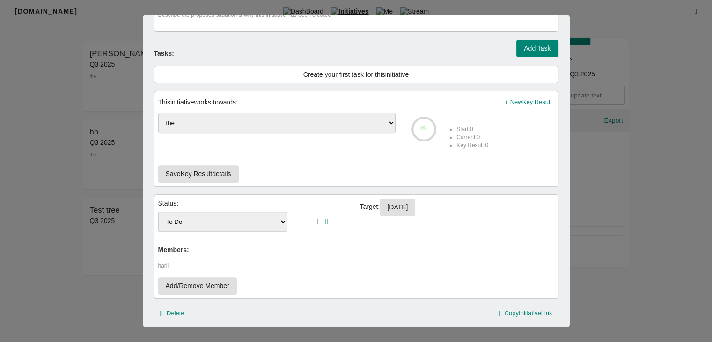 The image size is (712, 342). I want to click on button: Add Task, so click(537, 48).